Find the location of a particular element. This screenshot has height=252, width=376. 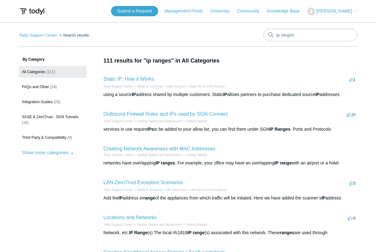

em: IP Range is located at coordinates (138, 232).